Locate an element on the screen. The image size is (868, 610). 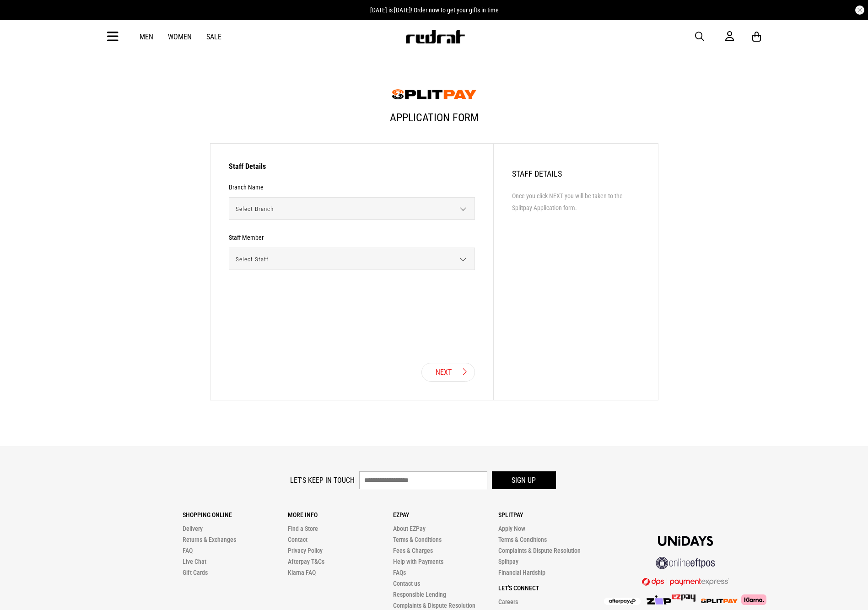
a: Women is located at coordinates (180, 36).